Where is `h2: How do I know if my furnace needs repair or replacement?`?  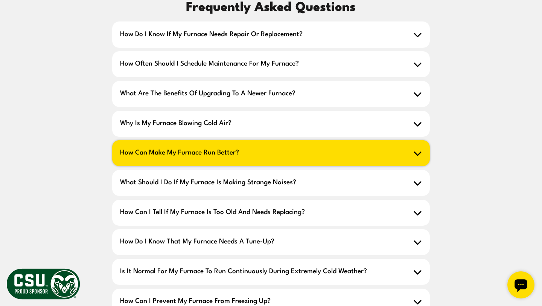
h2: How do I know if my furnace needs repair or replacement? is located at coordinates (271, 34).